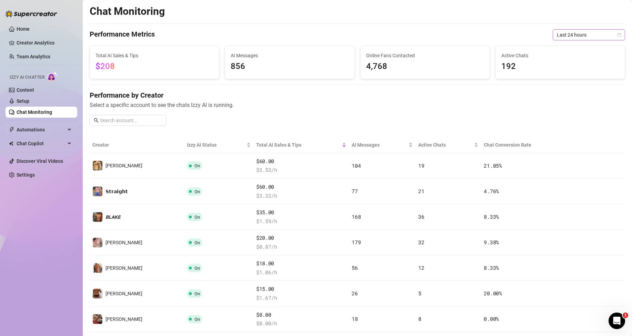 The width and height of the screenshot is (632, 336). I want to click on a: Discover Viral Videos, so click(40, 161).